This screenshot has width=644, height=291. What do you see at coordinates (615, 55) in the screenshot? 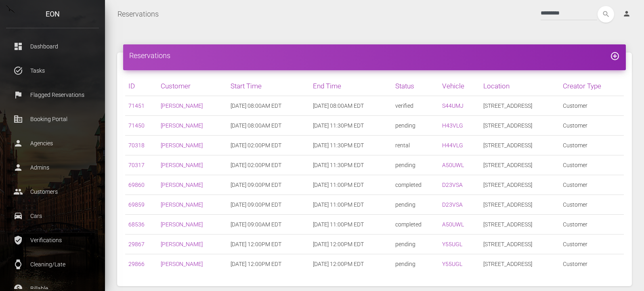
I see `a: add_circle_outline` at bounding box center [615, 55].